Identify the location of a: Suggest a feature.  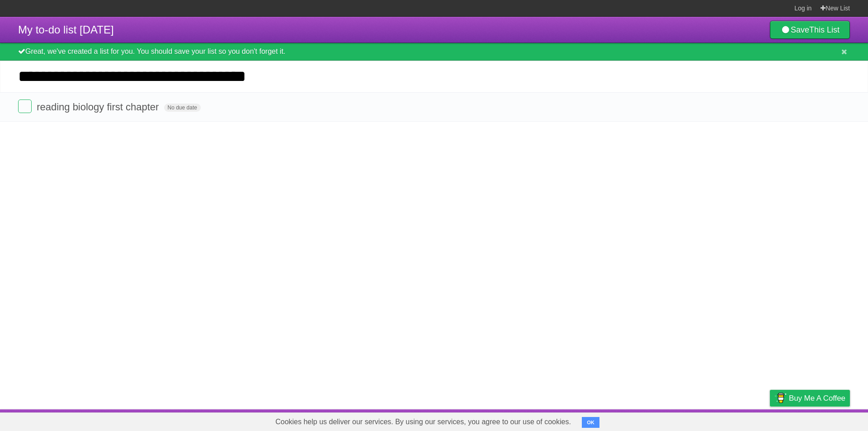
(822, 420).